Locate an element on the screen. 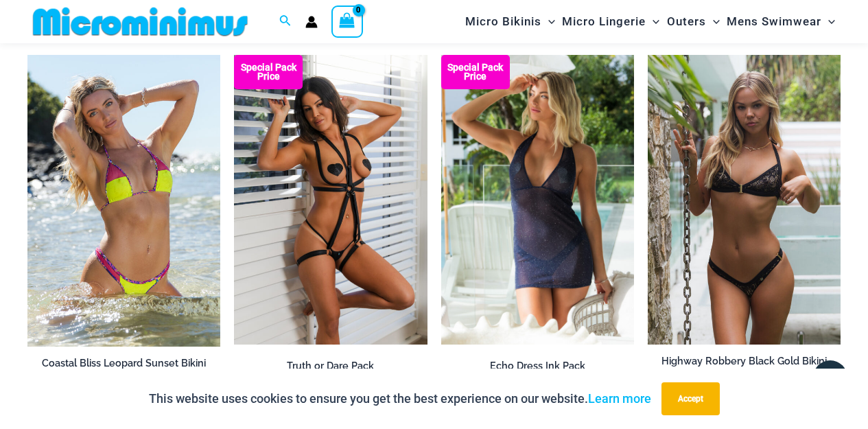  a: Coastal Bliss Leopard Sunset 3171 Tri Top 4371 Thong Bikini 06Coastal Bliss Leopard Sunset 3171 T... is located at coordinates (123, 201).